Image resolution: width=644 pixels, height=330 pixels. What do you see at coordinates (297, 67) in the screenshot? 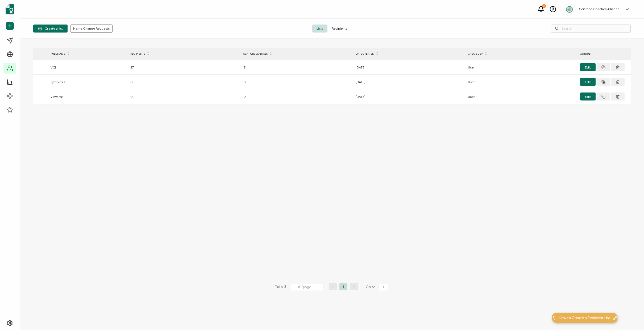
I see `div: 31` at bounding box center [297, 67].